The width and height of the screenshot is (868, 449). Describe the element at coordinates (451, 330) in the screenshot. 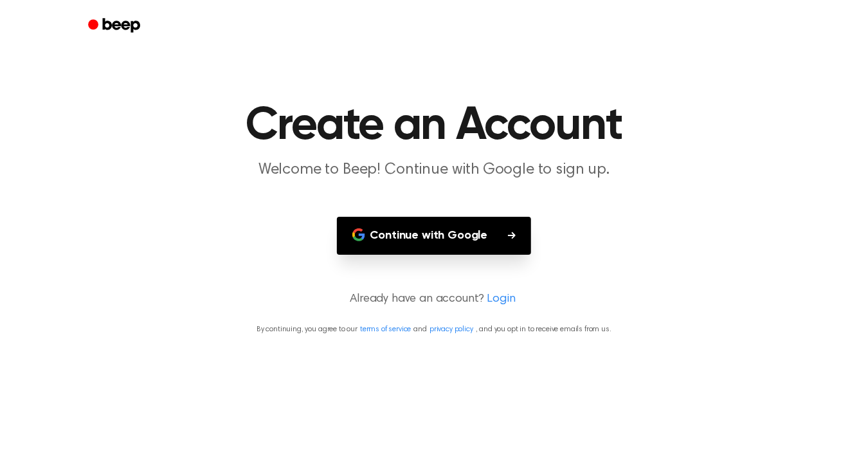

I see `a: privacy policy` at that location.